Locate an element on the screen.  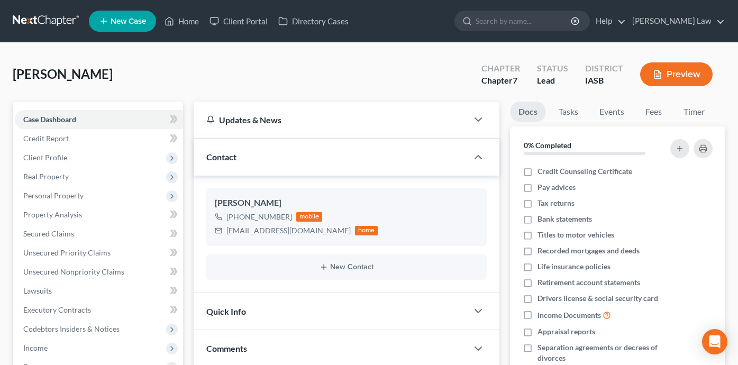
div: Updates & News is located at coordinates (331, 120).